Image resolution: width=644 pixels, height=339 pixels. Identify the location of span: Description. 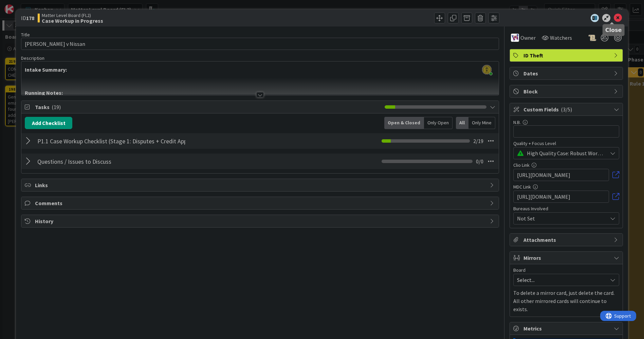
(33, 58).